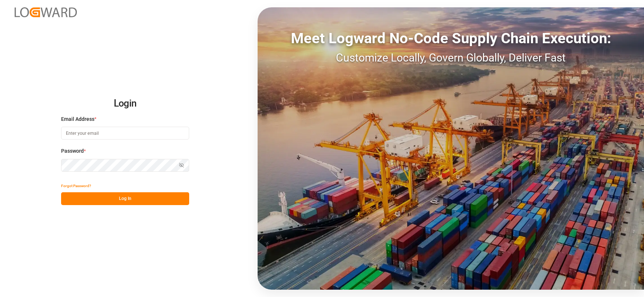 Image resolution: width=644 pixels, height=297 pixels. I want to click on input: Enter your email, so click(125, 133).